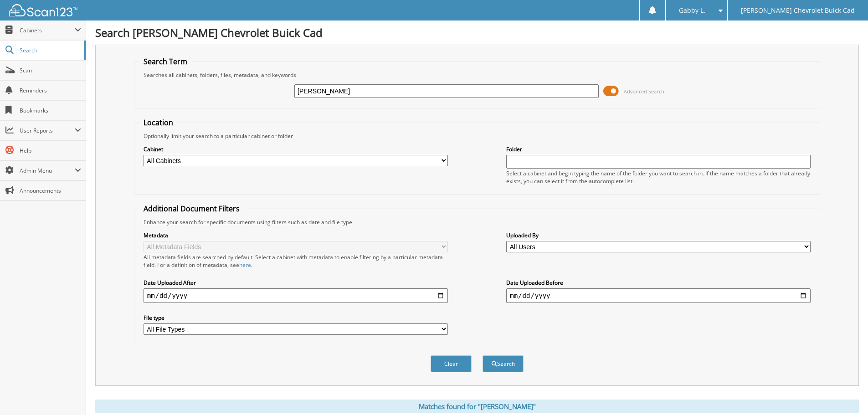 Image resolution: width=868 pixels, height=415 pixels. What do you see at coordinates (191, 208) in the screenshot?
I see `legend: Additional Document Filters` at bounding box center [191, 208].